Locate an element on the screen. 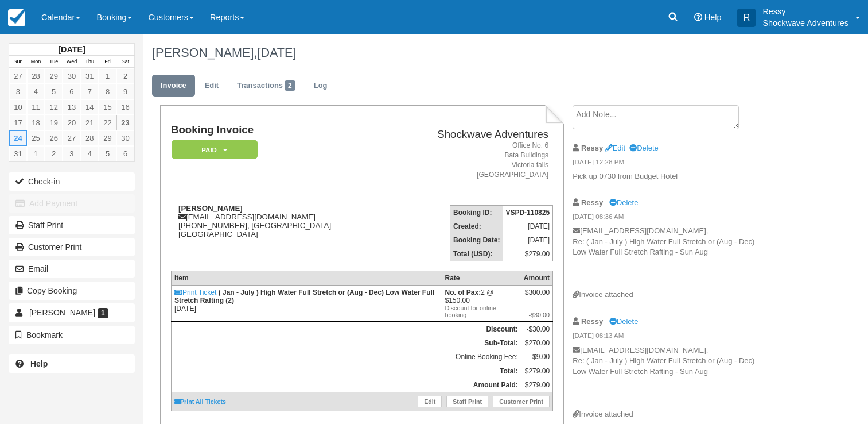 This screenshot has height=424, width=868. div: R is located at coordinates (746, 18).